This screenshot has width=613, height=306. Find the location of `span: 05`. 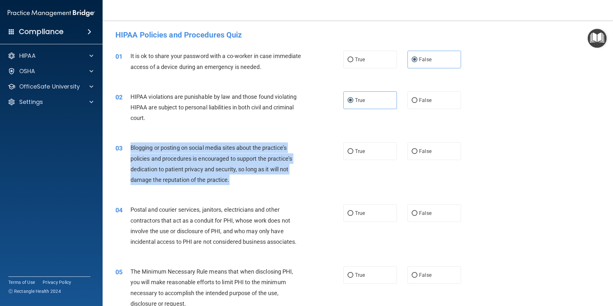

span: 05 is located at coordinates (119, 272).